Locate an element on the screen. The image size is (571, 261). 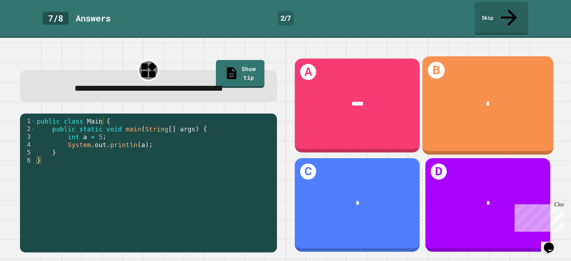
div: 3 is located at coordinates (27, 137).